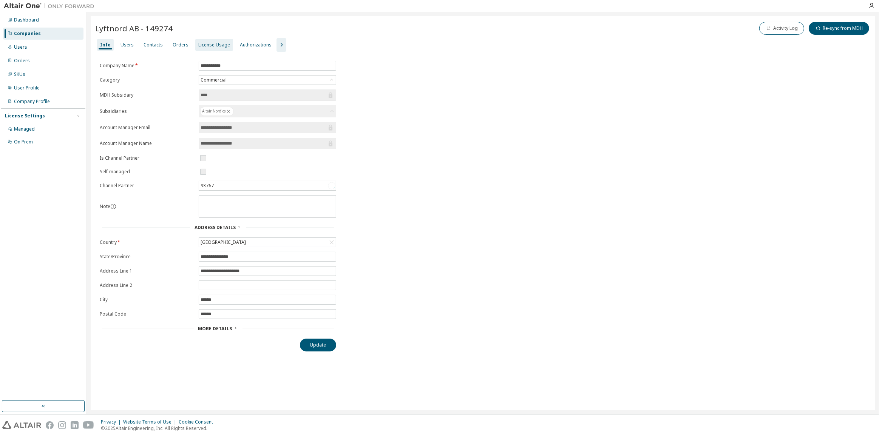 The width and height of the screenshot is (879, 436). Describe the element at coordinates (215, 329) in the screenshot. I see `span: More Details` at that location.